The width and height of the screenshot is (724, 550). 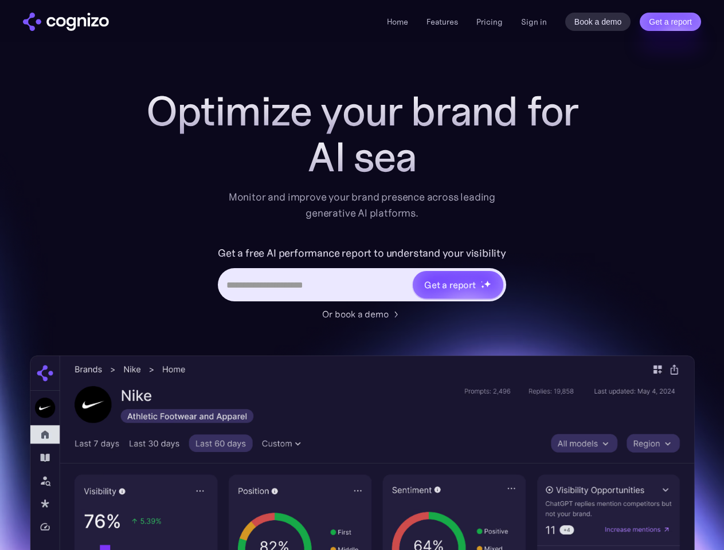 What do you see at coordinates (66, 22) in the screenshot?
I see `img: cognizo logo` at bounding box center [66, 22].